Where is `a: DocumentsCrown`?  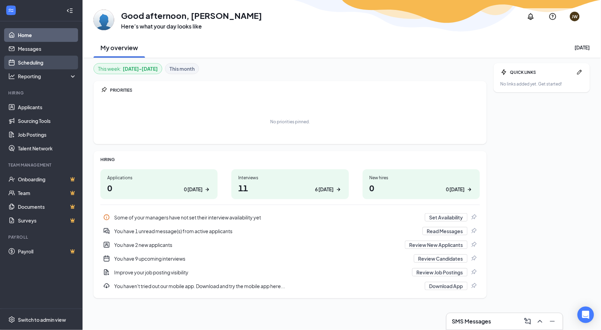
a: DocumentsCrown is located at coordinates (47, 207).